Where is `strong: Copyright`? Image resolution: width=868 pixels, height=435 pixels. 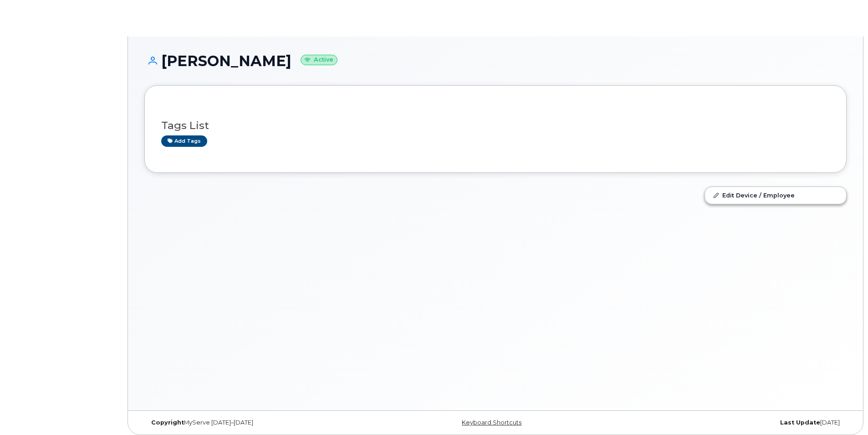 strong: Copyright is located at coordinates (168, 422).